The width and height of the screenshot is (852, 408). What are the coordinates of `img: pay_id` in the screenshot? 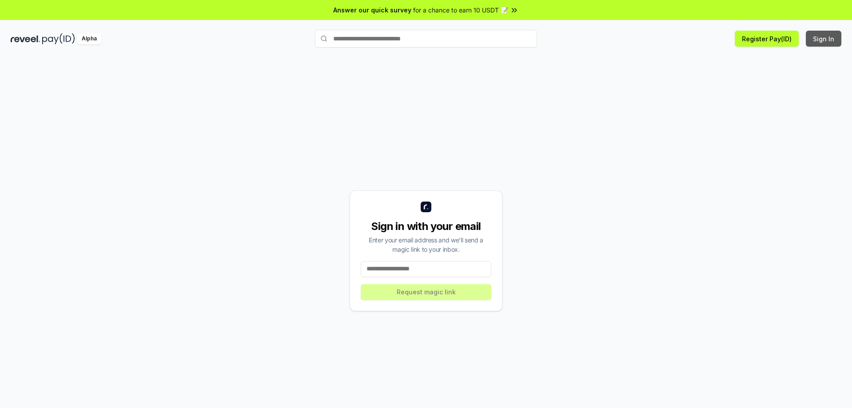 It's located at (59, 39).